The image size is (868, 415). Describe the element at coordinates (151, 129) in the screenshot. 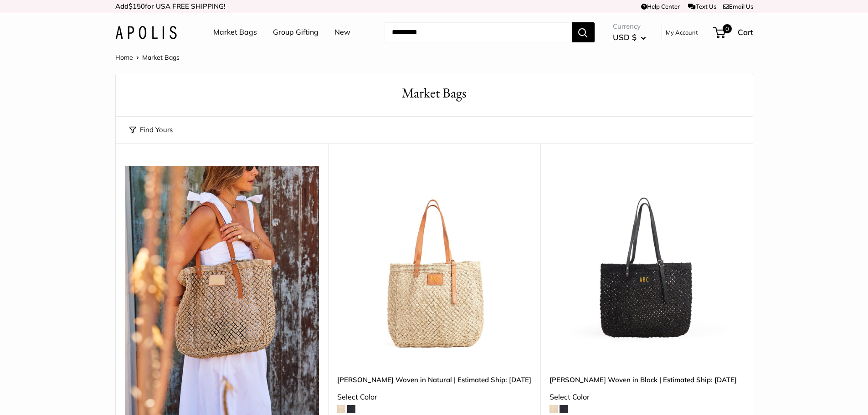

I see `button: Find Yours` at that location.